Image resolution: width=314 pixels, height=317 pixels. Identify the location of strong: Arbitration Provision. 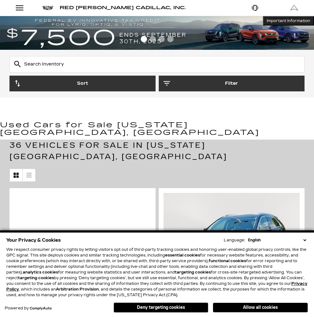
(77, 289).